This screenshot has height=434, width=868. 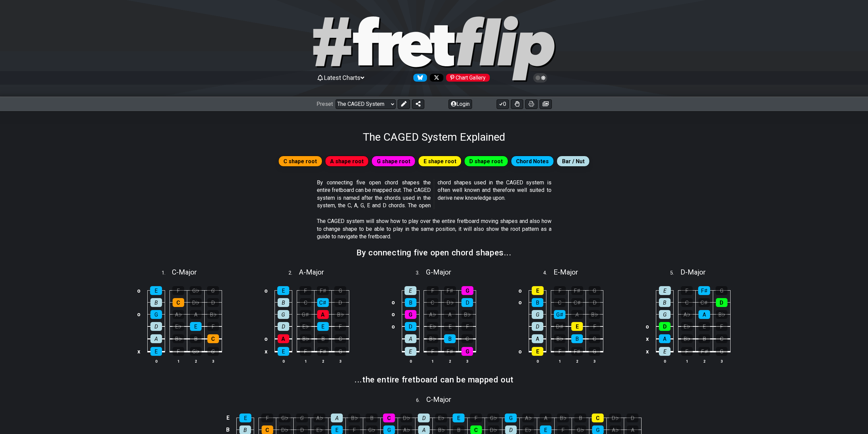 What do you see at coordinates (434, 137) in the screenshot?
I see `h1: The CAGED System Explained` at bounding box center [434, 137].